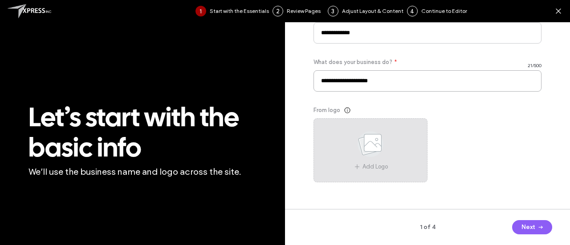 This screenshot has height=245, width=570. Describe the element at coordinates (278, 11) in the screenshot. I see `div: 2` at that location.